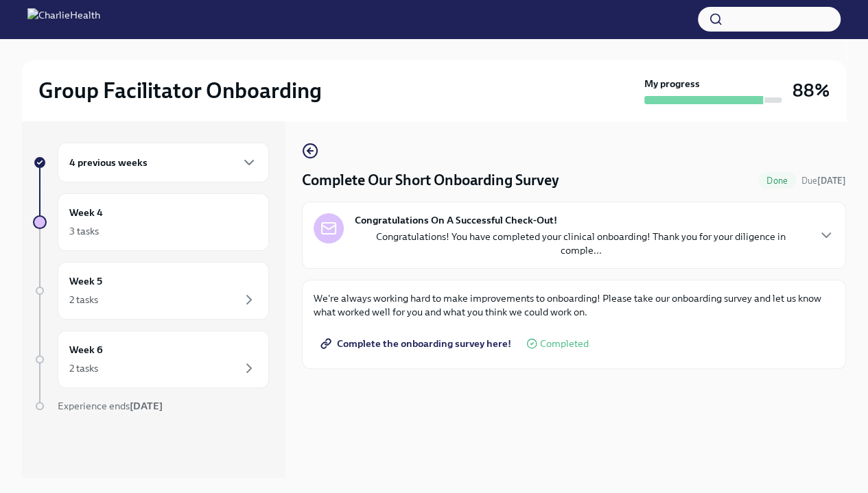  What do you see at coordinates (163, 163) in the screenshot?
I see `div: 4 previous weeks` at bounding box center [163, 163].